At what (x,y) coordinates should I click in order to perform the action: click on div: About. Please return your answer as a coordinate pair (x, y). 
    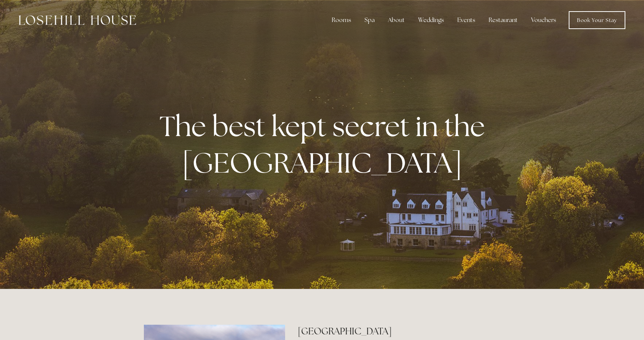
    Looking at the image, I should click on (396, 20).